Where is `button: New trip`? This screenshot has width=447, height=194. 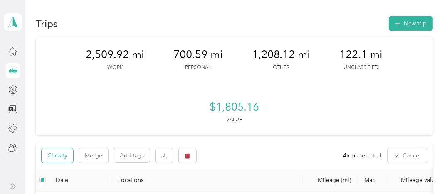
button: New trip is located at coordinates (410, 23).